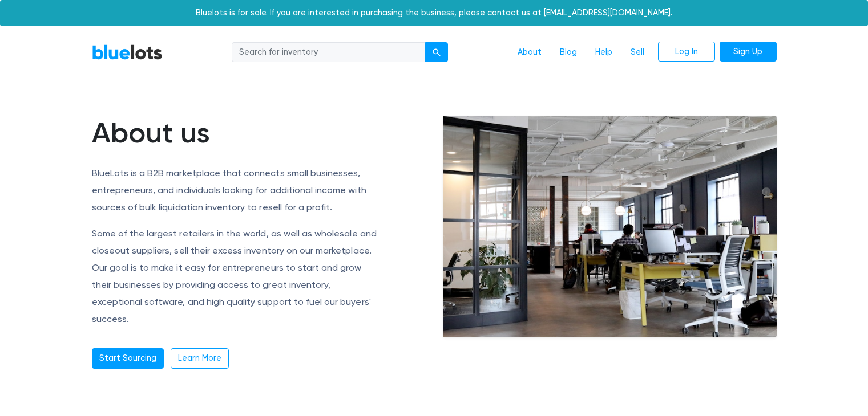  Describe the element at coordinates (604, 52) in the screenshot. I see `a: Help` at that location.